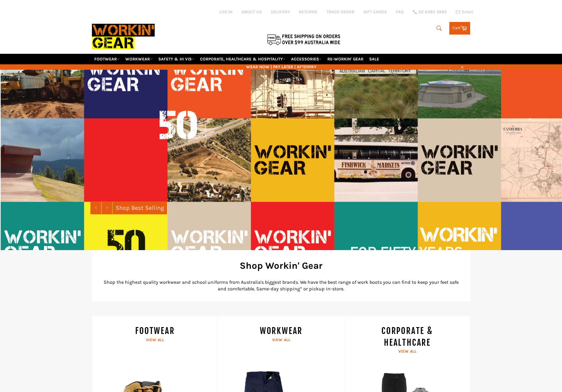  I want to click on a: ACCESSORIES, so click(307, 59).